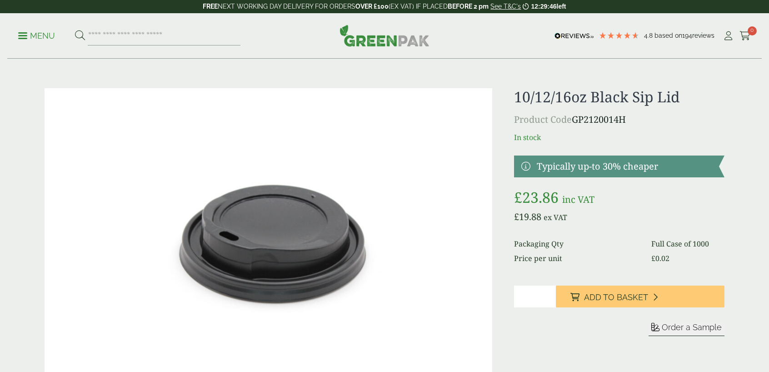 This screenshot has height=372, width=769. Describe the element at coordinates (668, 35) in the screenshot. I see `span: Based on` at that location.